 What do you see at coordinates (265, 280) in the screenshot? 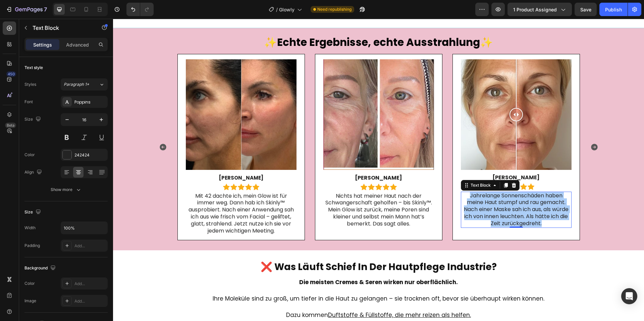
I see `span: Ihre Moleküle sind zu groß, um tiefer in die Haut zu gelangen – sie trocknen oft, bevor sie überh...` at bounding box center [265, 280].